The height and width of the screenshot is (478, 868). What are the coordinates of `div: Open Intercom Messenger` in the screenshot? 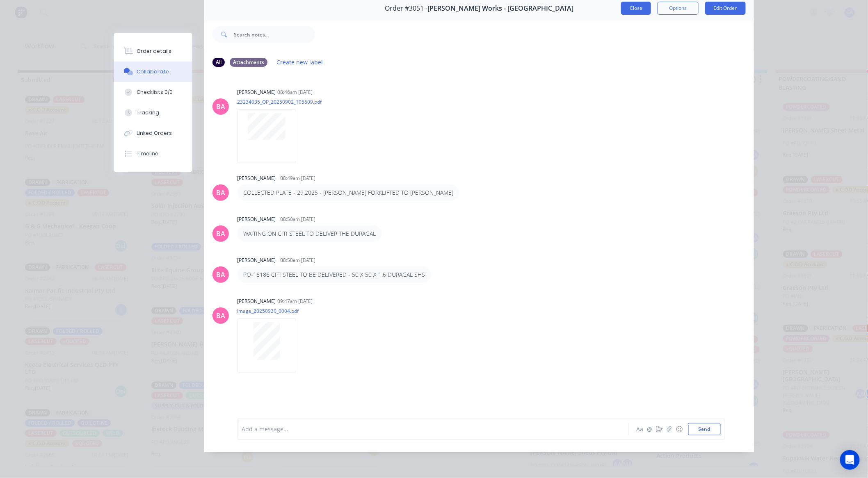 It's located at (850, 460).